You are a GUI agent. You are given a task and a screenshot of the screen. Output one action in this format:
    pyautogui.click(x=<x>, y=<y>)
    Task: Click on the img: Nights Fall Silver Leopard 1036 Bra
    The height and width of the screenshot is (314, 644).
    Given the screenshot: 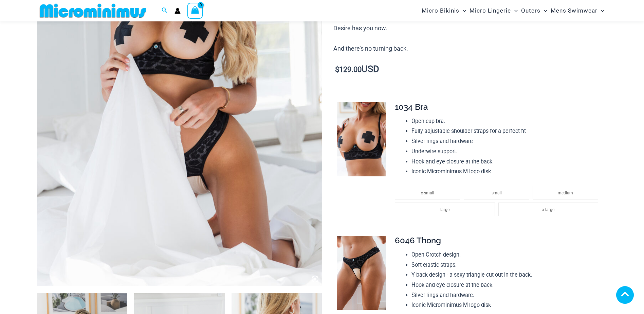 What is the action you would take?
    pyautogui.click(x=361, y=139)
    